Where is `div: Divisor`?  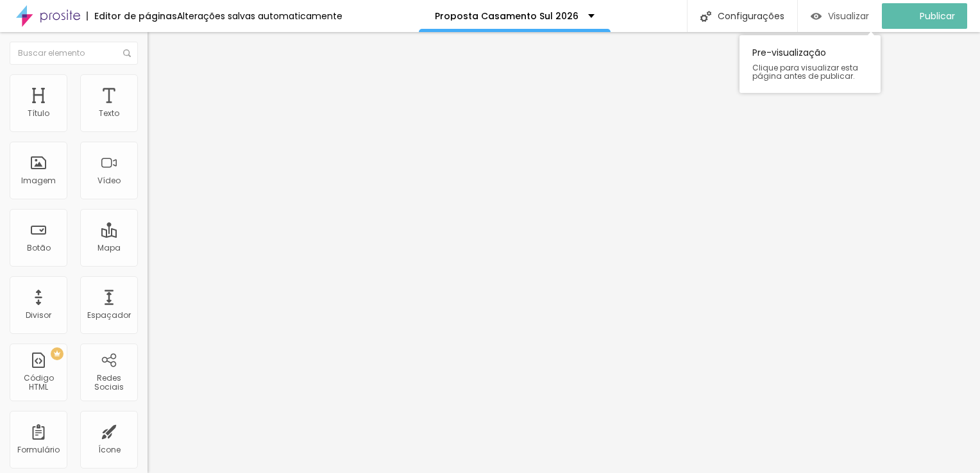
div: Divisor is located at coordinates (38, 315).